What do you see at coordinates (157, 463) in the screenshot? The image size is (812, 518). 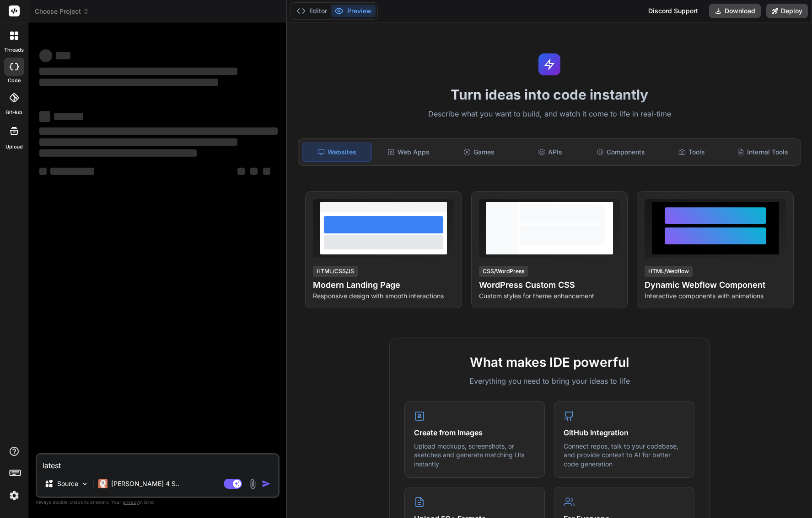 I see `textarea: latest` at bounding box center [157, 463].